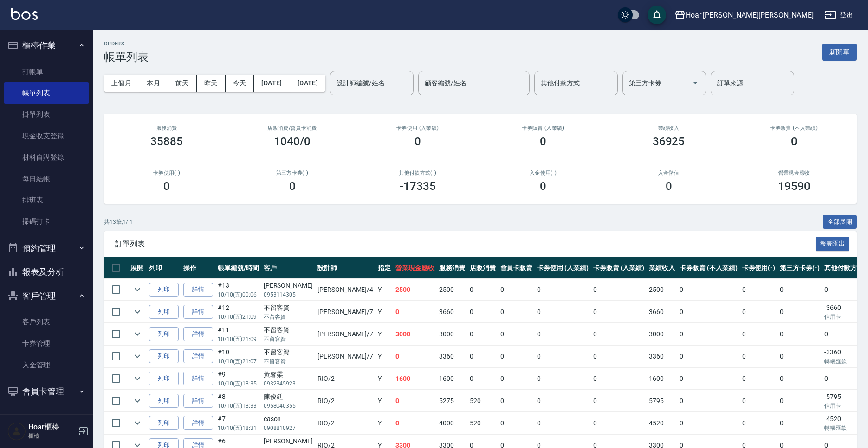 The image size is (868, 448). What do you see at coordinates (238, 401) in the screenshot?
I see `td: #8` at bounding box center [238, 401].